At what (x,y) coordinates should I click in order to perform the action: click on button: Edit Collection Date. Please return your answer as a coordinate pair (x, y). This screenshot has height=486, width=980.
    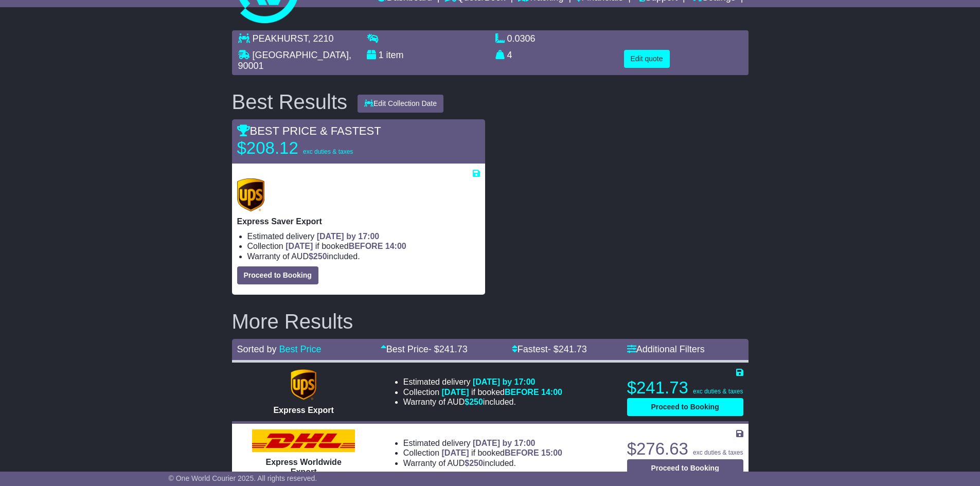
    Looking at the image, I should click on (400, 104).